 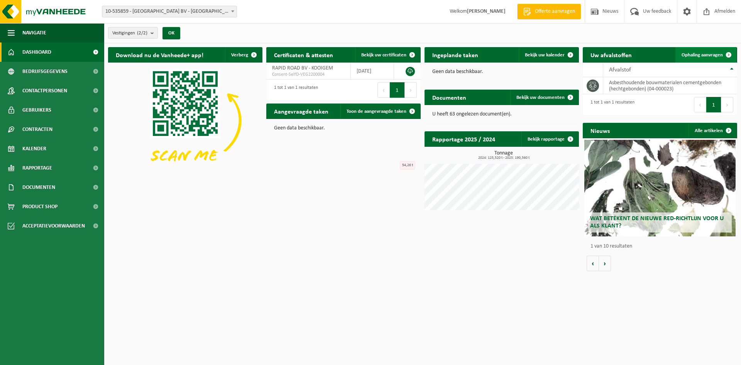 I want to click on a: Ophaling aanvragen, so click(x=706, y=55).